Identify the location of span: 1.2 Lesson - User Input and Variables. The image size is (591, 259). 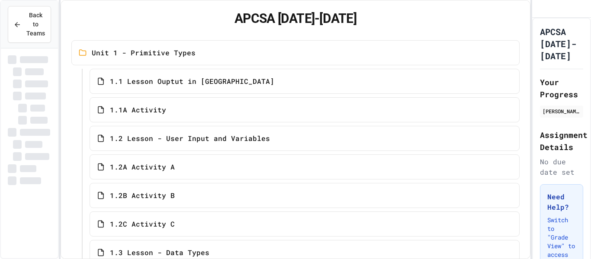
(190, 138).